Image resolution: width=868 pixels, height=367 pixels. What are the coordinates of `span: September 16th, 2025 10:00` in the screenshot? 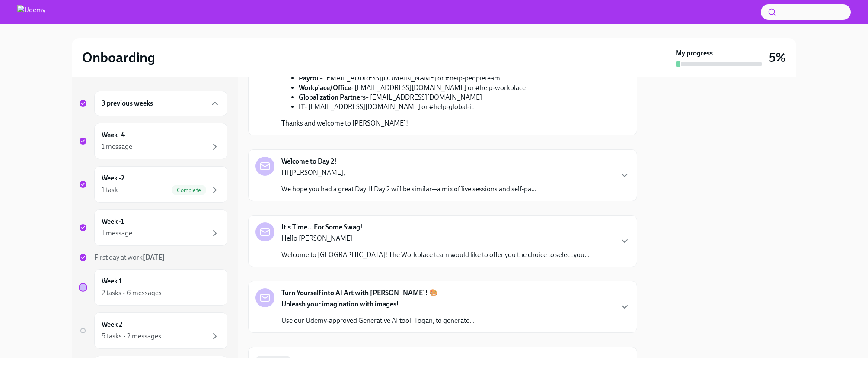 It's located at (615, 361).